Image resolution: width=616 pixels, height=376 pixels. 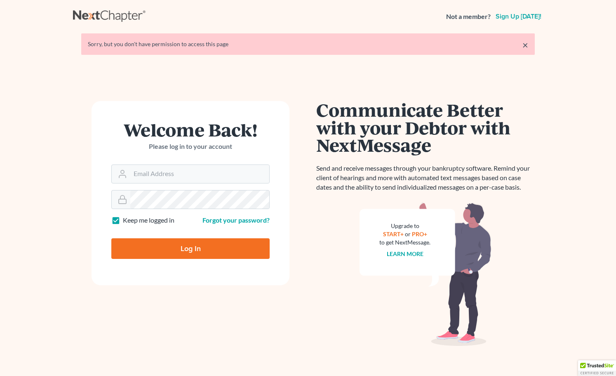 I want to click on img: nextmessage_bg-59042aed3d76b12b5cd301f8e5b87938c9018125f34e5fa2b7a6b67550977c72.svg, so click(x=426, y=274).